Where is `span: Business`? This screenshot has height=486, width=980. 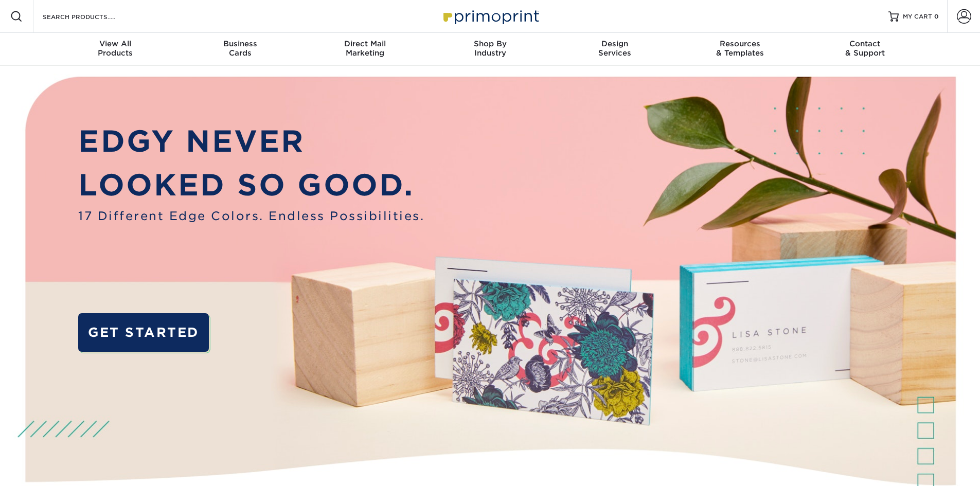 span: Business is located at coordinates (240, 44).